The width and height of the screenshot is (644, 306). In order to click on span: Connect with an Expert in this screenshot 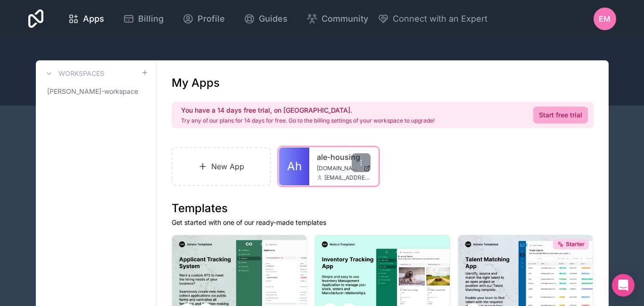, I will do `click(439, 19)`.